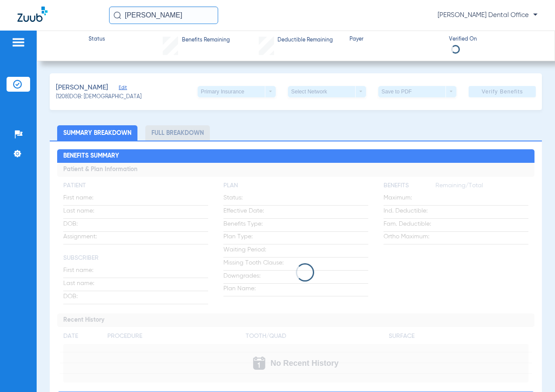 Image resolution: width=555 pixels, height=392 pixels. What do you see at coordinates (533, 371) in the screenshot?
I see `div: Chat Widget` at bounding box center [533, 371].